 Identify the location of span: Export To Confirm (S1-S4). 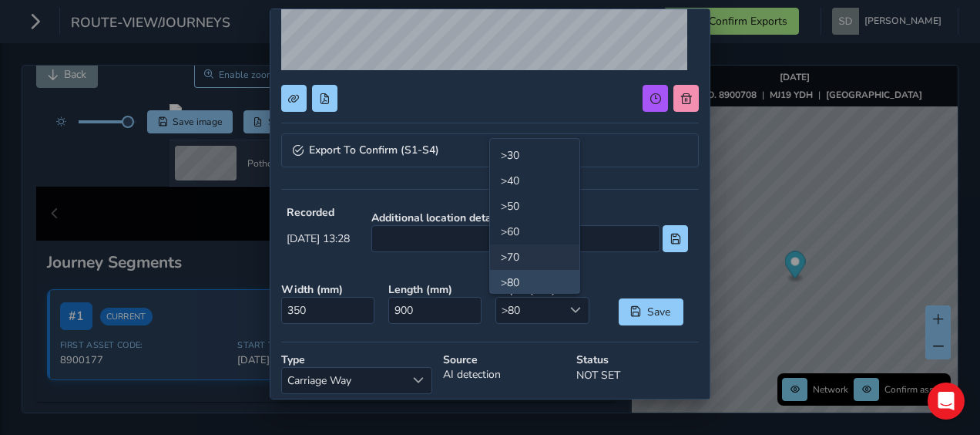
(373, 150).